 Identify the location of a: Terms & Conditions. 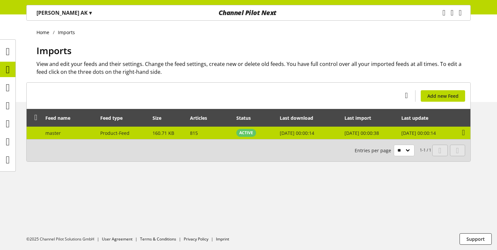
(158, 239).